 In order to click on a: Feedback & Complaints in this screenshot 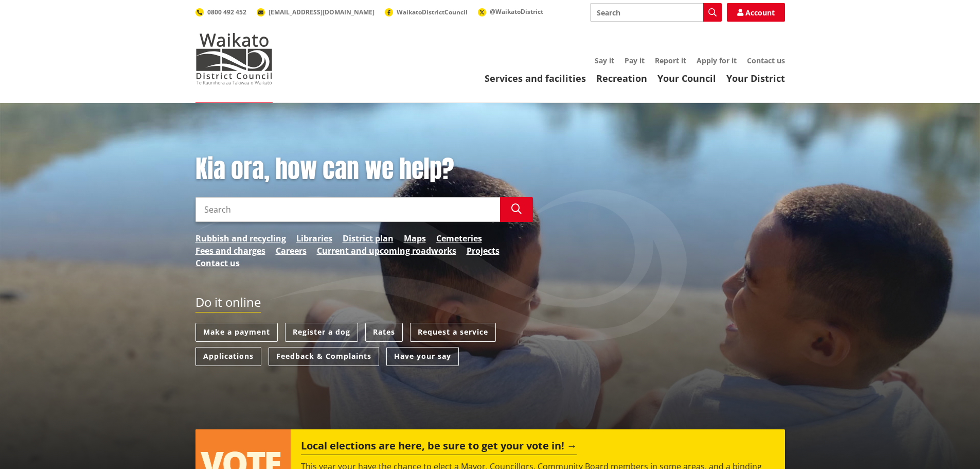, I will do `click(324, 356)`.